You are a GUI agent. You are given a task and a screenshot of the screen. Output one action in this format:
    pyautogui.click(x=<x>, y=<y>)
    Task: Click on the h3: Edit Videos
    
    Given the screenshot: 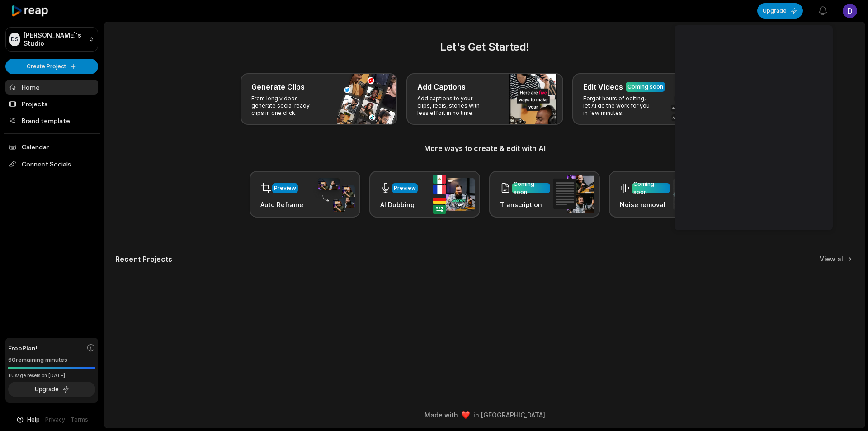 What is the action you would take?
    pyautogui.click(x=603, y=87)
    